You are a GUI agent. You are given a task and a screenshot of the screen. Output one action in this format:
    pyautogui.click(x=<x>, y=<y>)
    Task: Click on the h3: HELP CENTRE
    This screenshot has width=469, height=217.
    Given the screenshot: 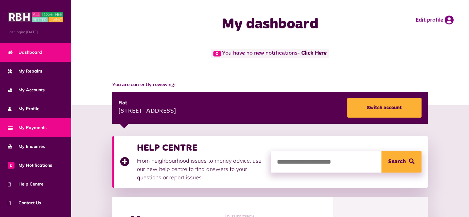 What is the action you would take?
    pyautogui.click(x=201, y=148)
    